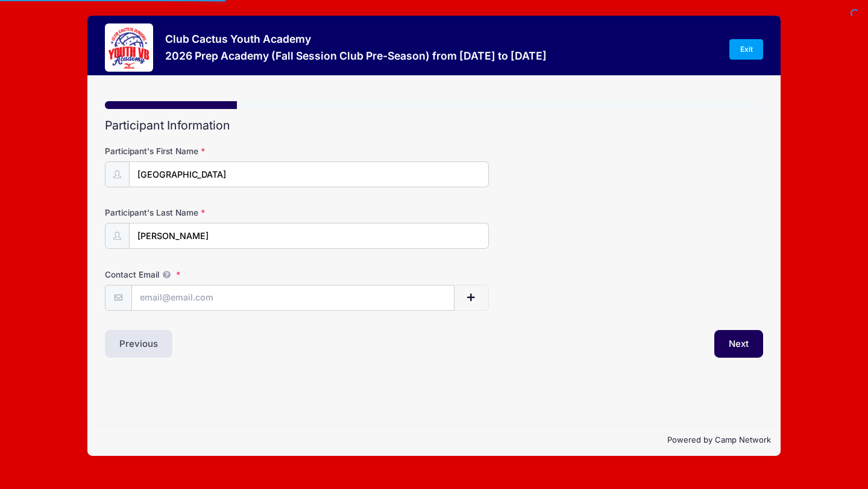 Image resolution: width=868 pixels, height=489 pixels. Describe the element at coordinates (434, 125) in the screenshot. I see `h2: Participant Information` at that location.